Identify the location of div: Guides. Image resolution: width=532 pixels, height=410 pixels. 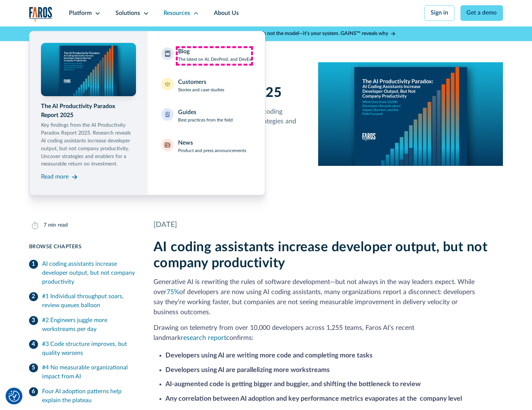
(187, 113).